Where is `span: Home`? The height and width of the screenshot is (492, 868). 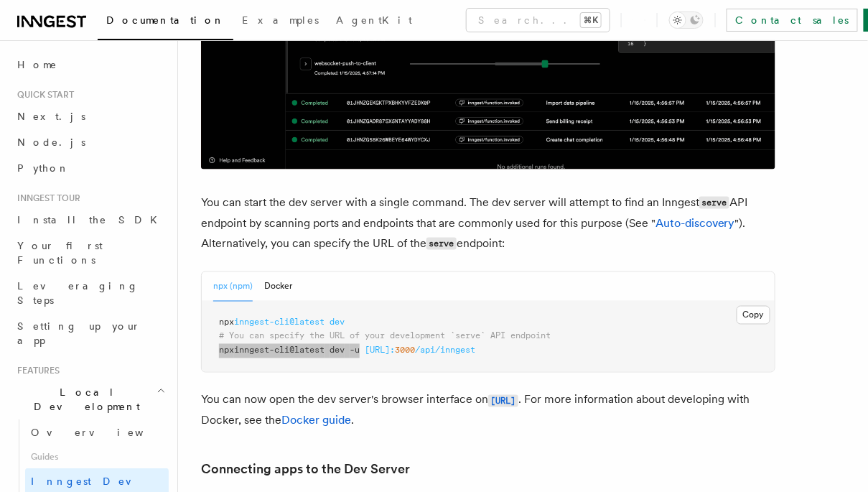
span: Home is located at coordinates (37, 65).